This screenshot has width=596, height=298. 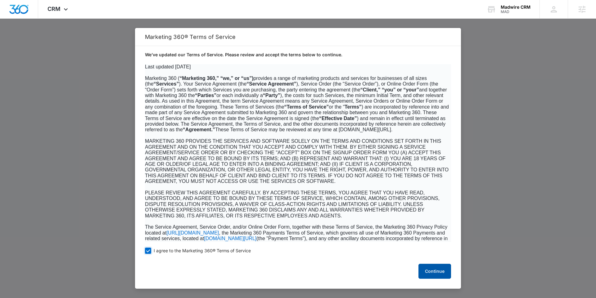 What do you see at coordinates (292, 204) in the screenshot?
I see `span: PLEASE REVIEW THIS AGREEMENT CAREFULLY. BY ACCEPTING THESE TERMS, YOU AGREE THAT YOU HAVE READ, U...` at bounding box center [292, 204].